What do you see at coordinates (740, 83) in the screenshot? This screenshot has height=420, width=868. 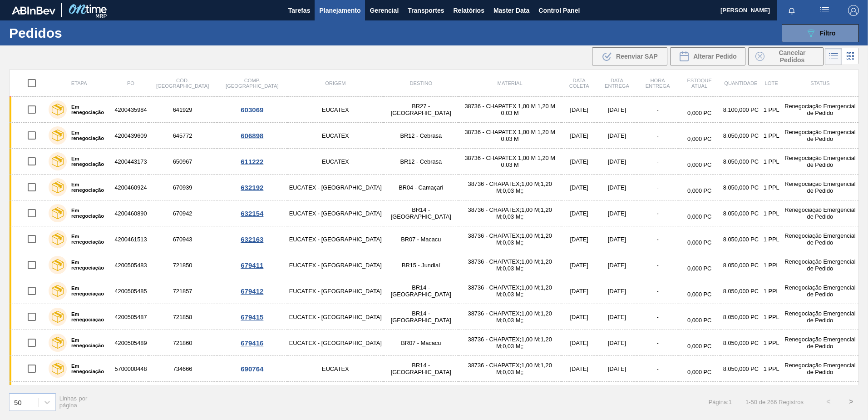 I see `span: Quantidade` at bounding box center [740, 83].